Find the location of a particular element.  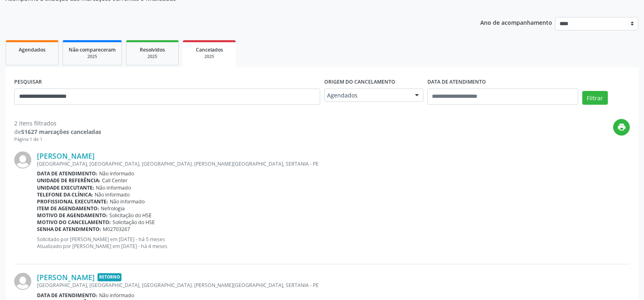

i: print is located at coordinates (622, 127).